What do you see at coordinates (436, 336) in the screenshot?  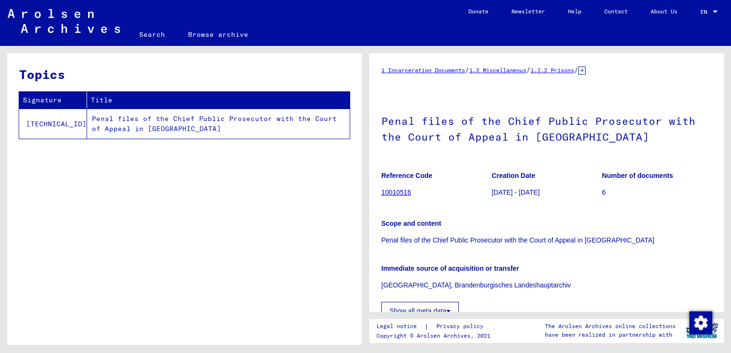 I see `p: Copyright © Arolsen Archives, 2021` at bounding box center [436, 336].